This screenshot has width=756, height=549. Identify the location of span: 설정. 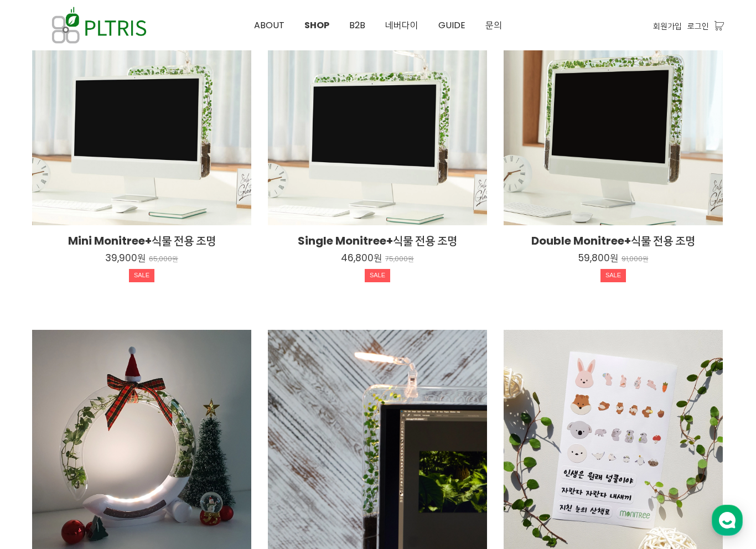
(178, 371).